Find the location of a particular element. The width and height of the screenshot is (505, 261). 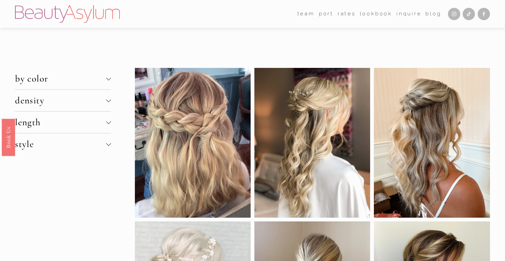

span: style is located at coordinates (60, 144).